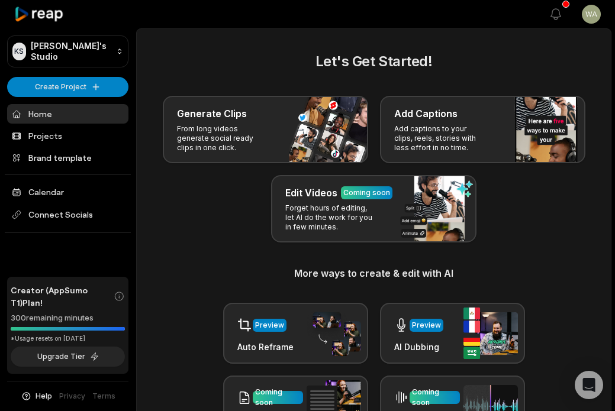 Image resolution: width=615 pixels, height=411 pixels. What do you see at coordinates (439, 138) in the screenshot?
I see `p: Add captions to your clips, reels, stories with less effort in no time.` at bounding box center [439, 138].